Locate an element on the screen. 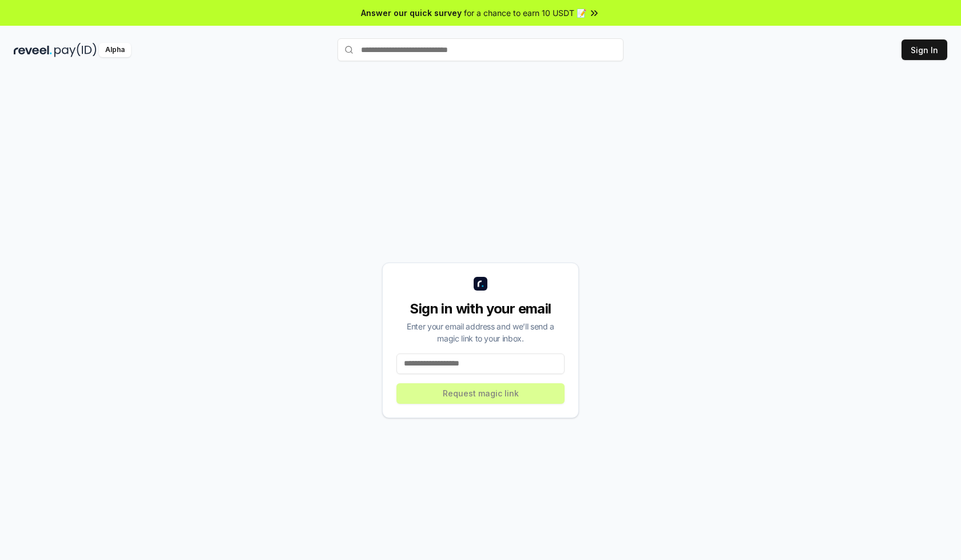  div: Enter your email address and we’ll send a magic link to your inbox. is located at coordinates (481, 332).